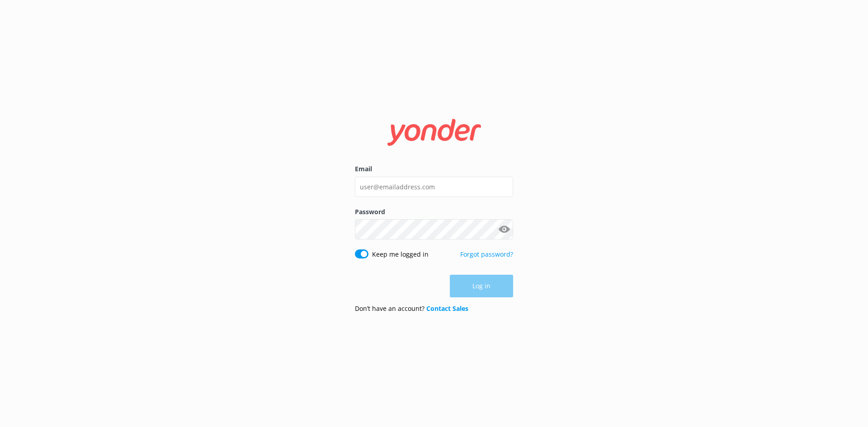 The width and height of the screenshot is (868, 427). I want to click on label: Email, so click(434, 169).